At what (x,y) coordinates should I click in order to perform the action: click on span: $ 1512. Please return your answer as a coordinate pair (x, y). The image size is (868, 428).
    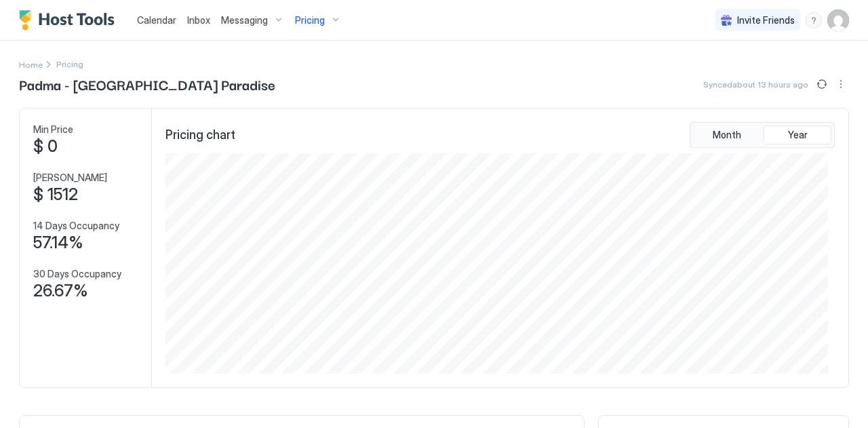
    Looking at the image, I should click on (56, 195).